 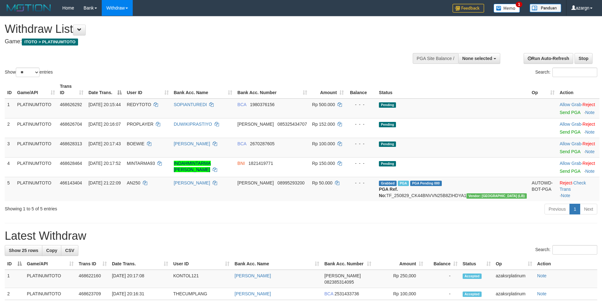 What do you see at coordinates (476, 264) in the screenshot?
I see `th: Status: activate to sort column ascending` at bounding box center [476, 264].